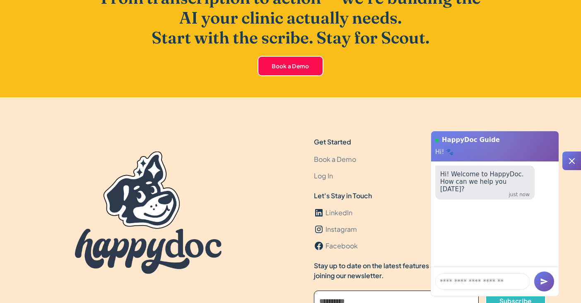 This screenshot has width=581, height=303. Describe the element at coordinates (332, 142) in the screenshot. I see `div: Get Started` at that location.